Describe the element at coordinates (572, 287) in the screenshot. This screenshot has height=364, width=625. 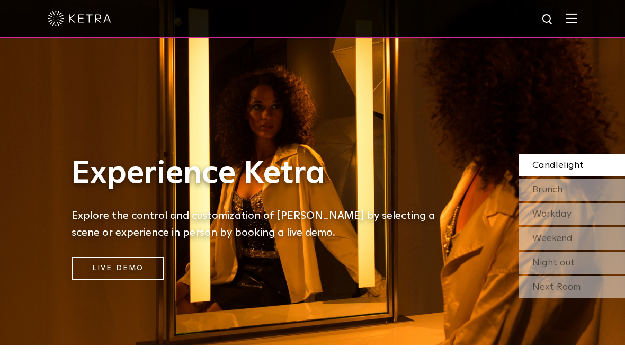
I see `div: Next Room` at that location.